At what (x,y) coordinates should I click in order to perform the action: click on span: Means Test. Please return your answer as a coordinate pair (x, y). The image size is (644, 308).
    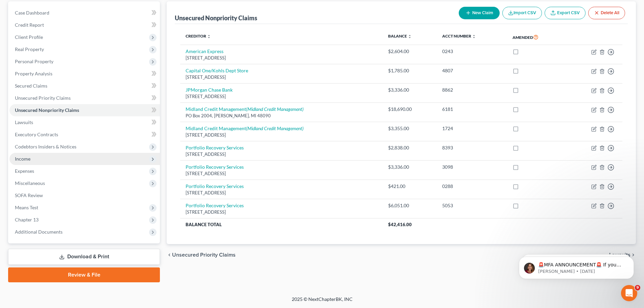
    Looking at the image, I should click on (27, 207).